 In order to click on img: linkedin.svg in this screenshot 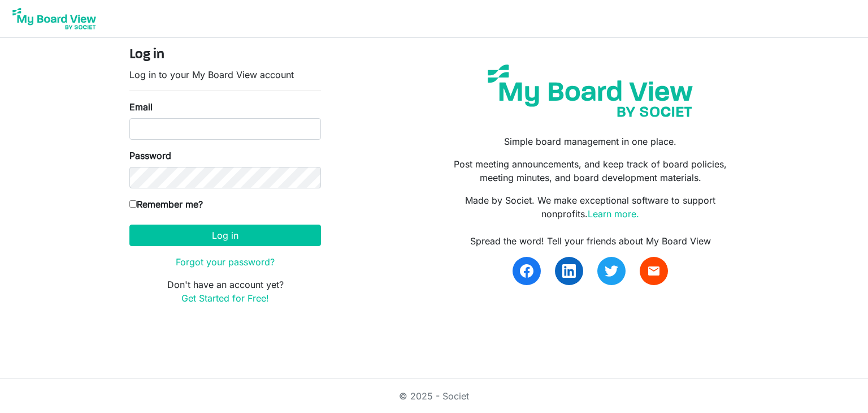, I will do `click(568, 271)`.